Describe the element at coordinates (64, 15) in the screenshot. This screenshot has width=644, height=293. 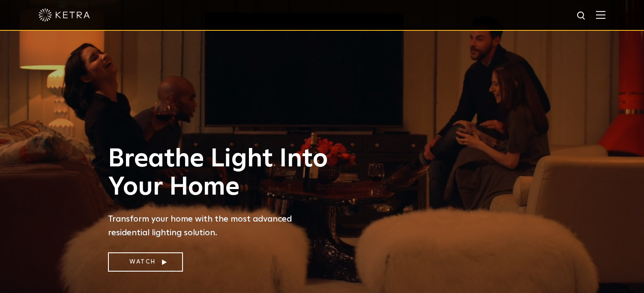
I see `img: ketra-logo-2019-white` at that location.